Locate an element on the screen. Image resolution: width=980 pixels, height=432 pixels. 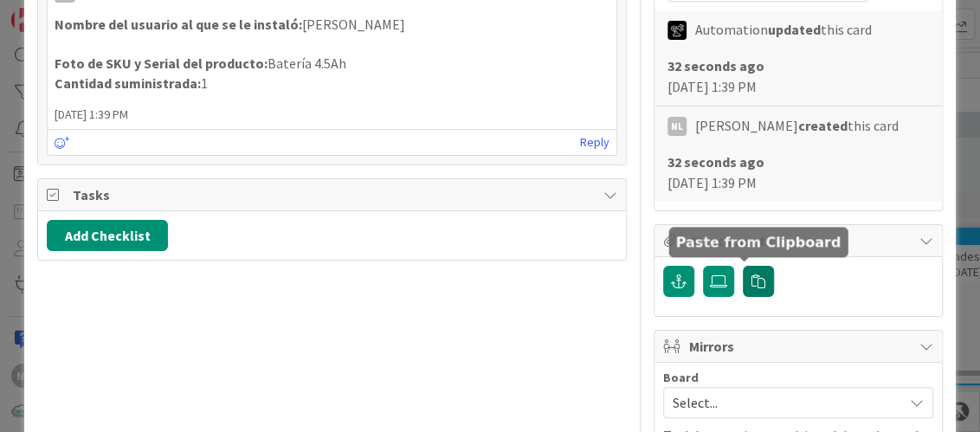
a: Reply is located at coordinates (595, 142).